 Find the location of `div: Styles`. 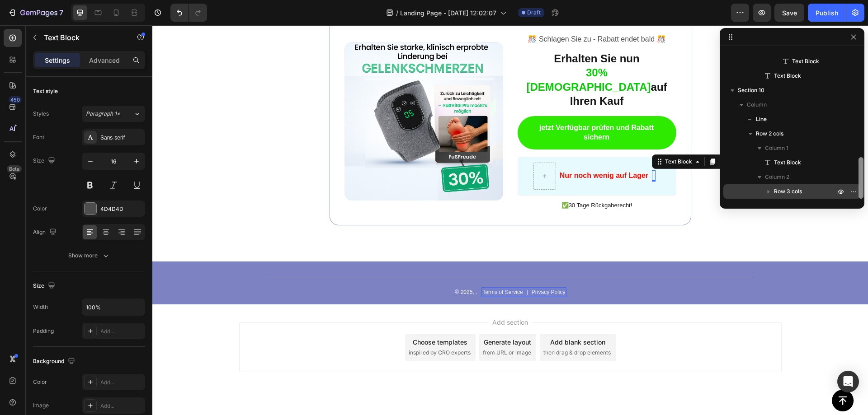

div: Styles is located at coordinates (40, 114).